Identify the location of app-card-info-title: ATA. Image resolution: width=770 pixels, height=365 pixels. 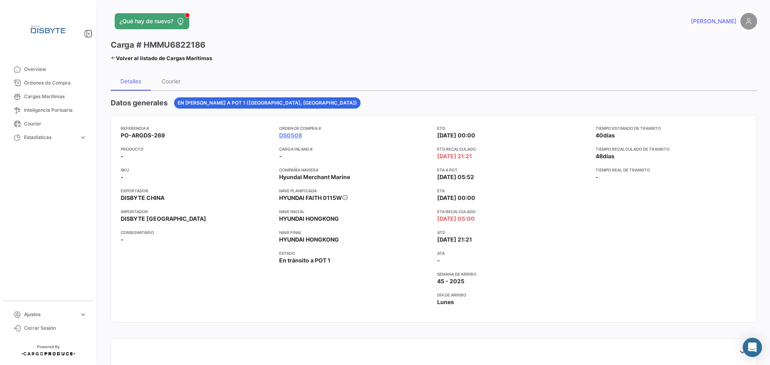
(513, 253).